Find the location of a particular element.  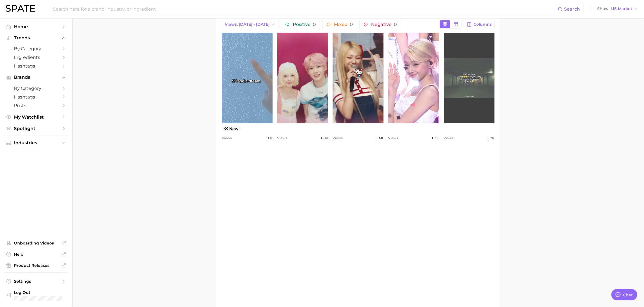

span: Mixed is located at coordinates (344, 25).